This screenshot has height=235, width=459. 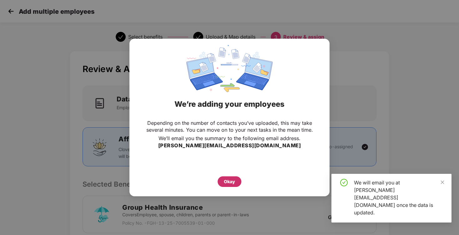 What do you see at coordinates (229, 138) in the screenshot?
I see `p: We’ll email you the summary to the following email address.` at bounding box center [229, 138].